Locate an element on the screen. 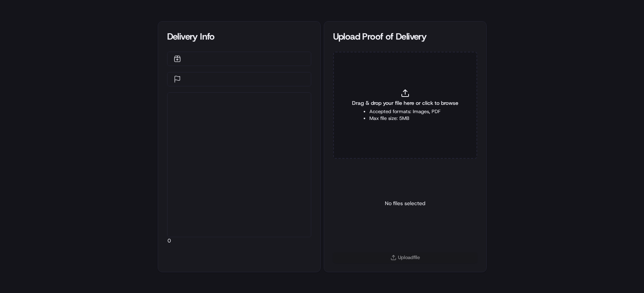 This screenshot has height=293, width=644. div: 0 is located at coordinates (239, 165).